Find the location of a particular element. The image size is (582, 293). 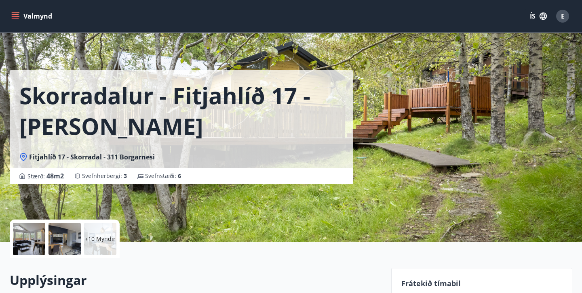

button: menu is located at coordinates (32, 16).